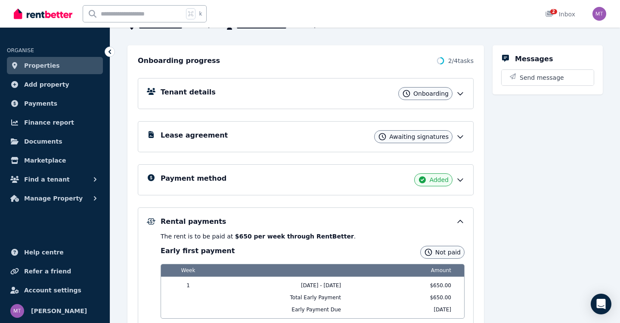 The image size is (620, 323). What do you see at coordinates (20, 50) in the screenshot?
I see `span: ORGANISE` at bounding box center [20, 50].